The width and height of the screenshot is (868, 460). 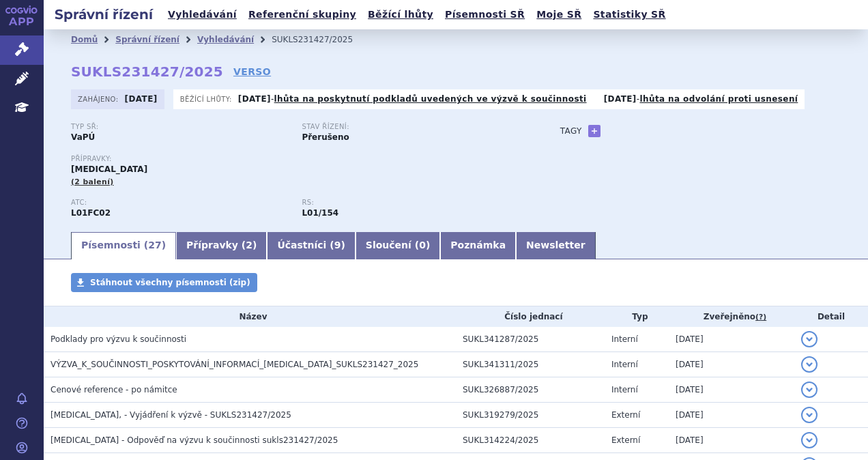 I want to click on span: Zahájeno:, so click(x=99, y=99).